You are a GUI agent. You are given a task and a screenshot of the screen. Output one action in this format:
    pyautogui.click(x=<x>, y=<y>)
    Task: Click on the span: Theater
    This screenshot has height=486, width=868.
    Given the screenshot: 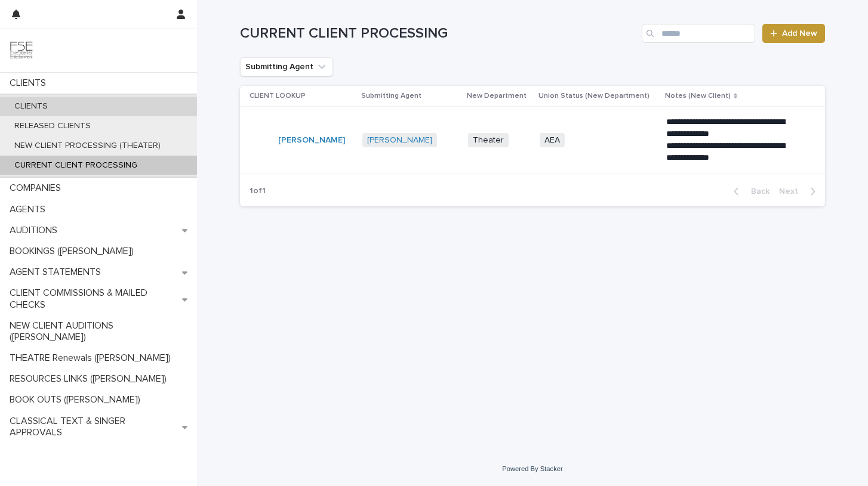 What is the action you would take?
    pyautogui.click(x=488, y=140)
    